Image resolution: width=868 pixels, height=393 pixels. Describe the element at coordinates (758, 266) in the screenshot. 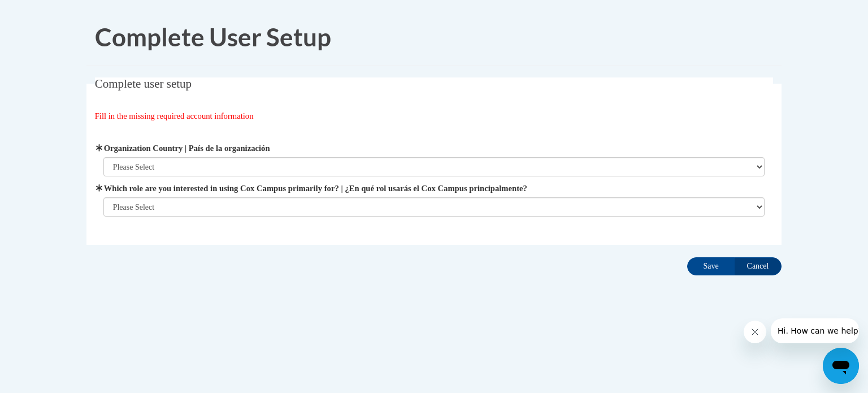

I see `input: Cancel` at that location.